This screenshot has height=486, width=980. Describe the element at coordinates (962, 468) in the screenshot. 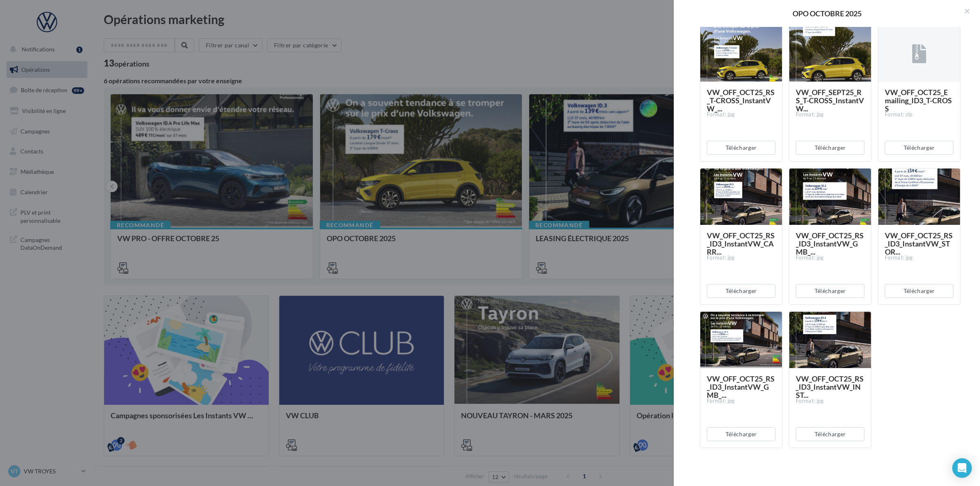

I see `div: Open Intercom Messenger` at that location.